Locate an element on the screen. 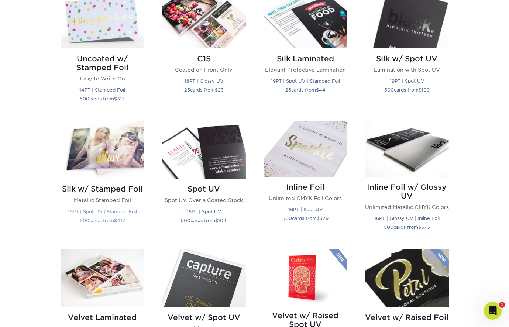 The width and height of the screenshot is (509, 327). span: 1 is located at coordinates (502, 305).